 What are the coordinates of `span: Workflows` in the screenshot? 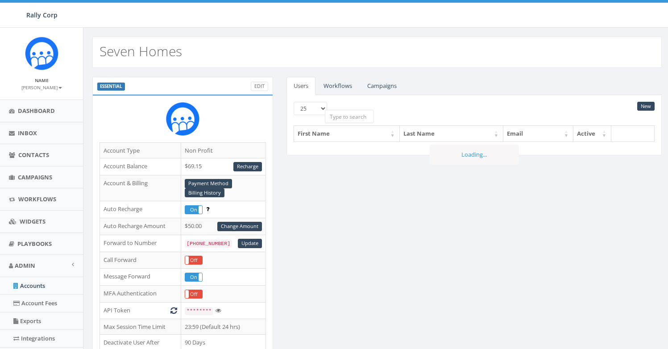 It's located at (37, 199).